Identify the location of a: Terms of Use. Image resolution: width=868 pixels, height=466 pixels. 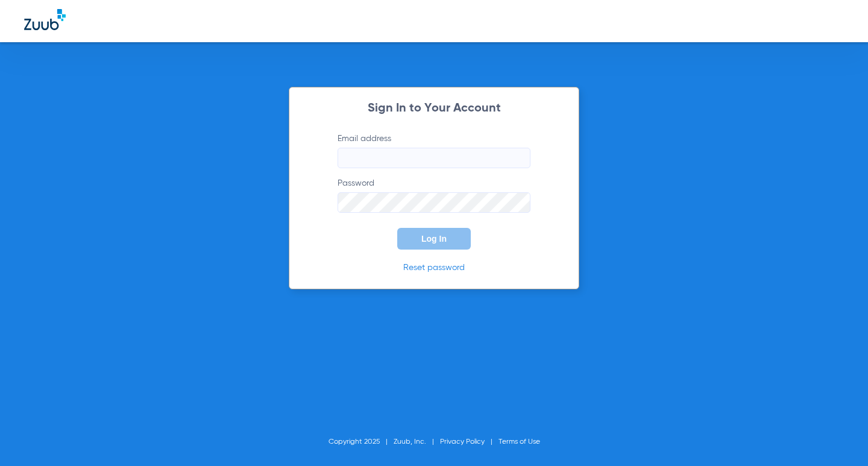
(519, 442).